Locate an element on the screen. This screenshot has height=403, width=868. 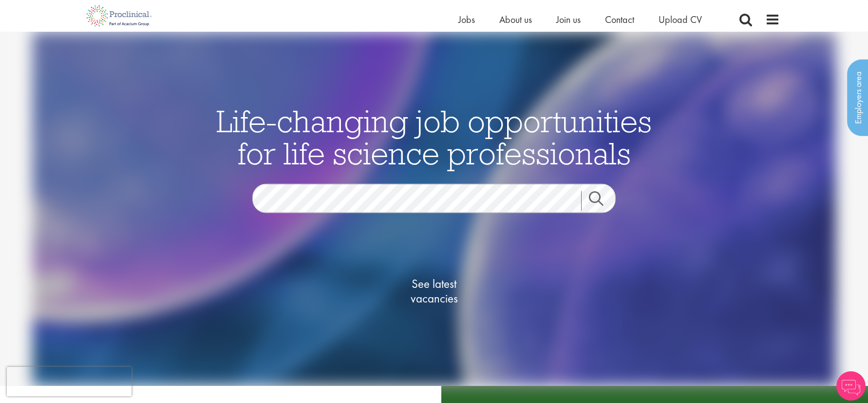
a: See latestvacancies is located at coordinates (434, 291).